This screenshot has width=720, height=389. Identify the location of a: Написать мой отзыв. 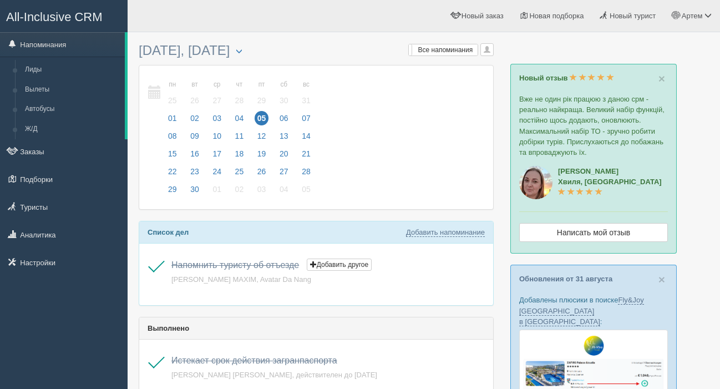
(594, 232).